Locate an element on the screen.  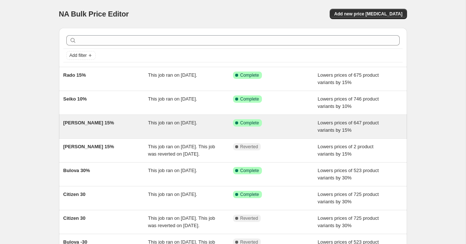
span: Seiko 10% is located at coordinates (75, 99).